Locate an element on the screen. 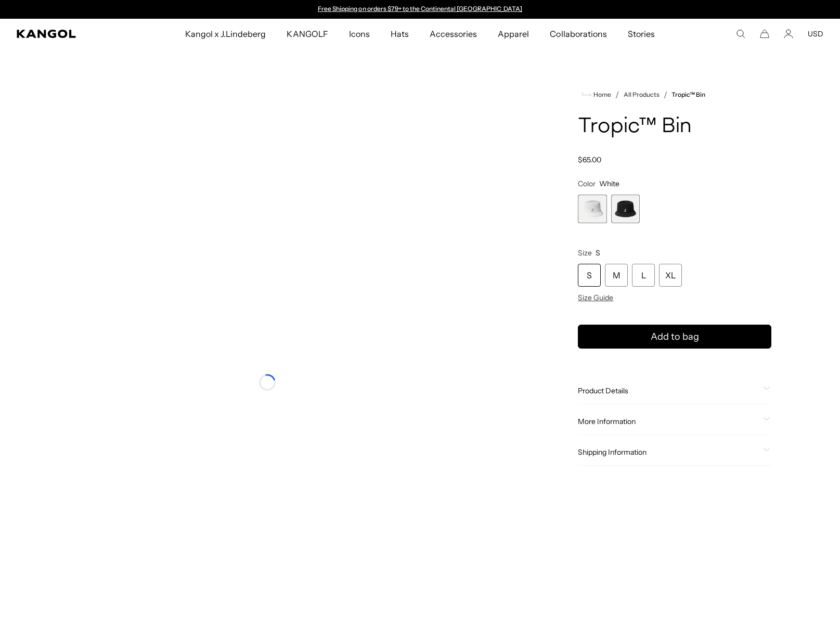 The height and width of the screenshot is (629, 840). a: Icons is located at coordinates (359, 34).